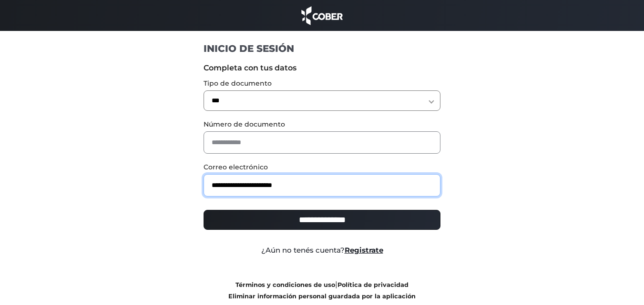 The width and height of the screenshot is (644, 305). I want to click on img: cober_marca.png, so click(322, 15).